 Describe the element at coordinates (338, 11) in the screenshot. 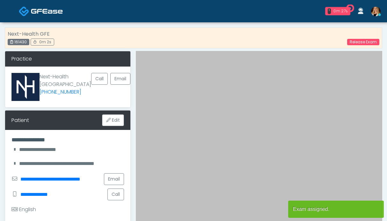

I see `a: 1 0m 27s` at that location.